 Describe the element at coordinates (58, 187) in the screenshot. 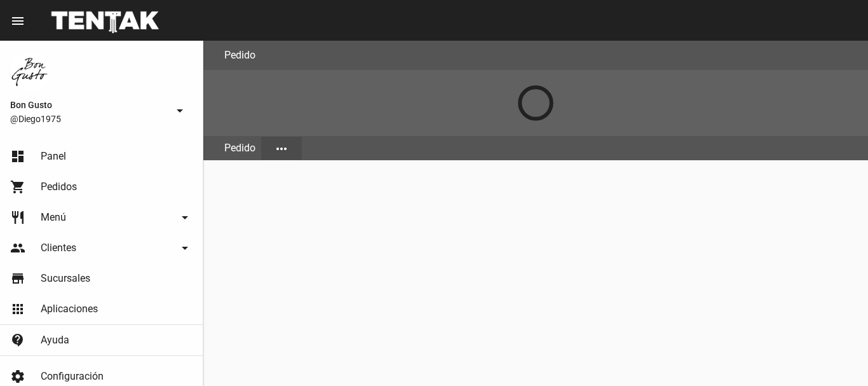

I see `span: Pedidos` at that location.